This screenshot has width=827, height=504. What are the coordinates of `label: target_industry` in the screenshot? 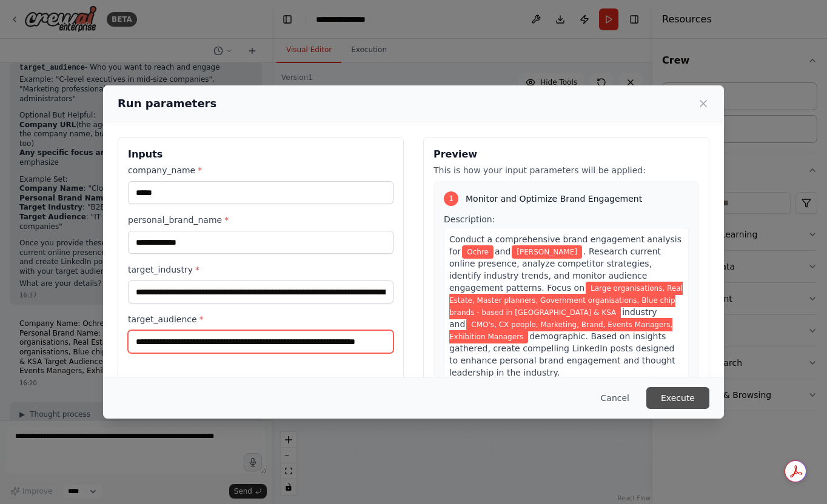 It's located at (261, 270).